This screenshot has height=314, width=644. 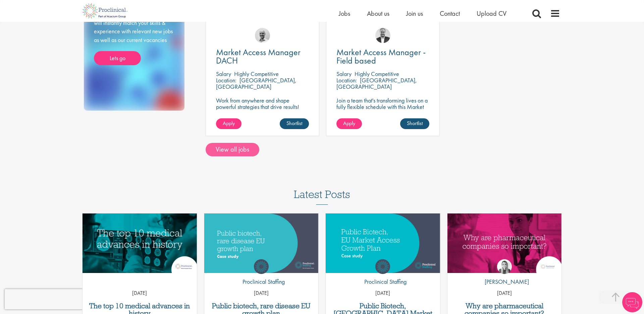 I want to click on p: Work from anywhere and shape powerful strategies that drive results! Enjoy the freedom of remote ..., so click(x=263, y=110).